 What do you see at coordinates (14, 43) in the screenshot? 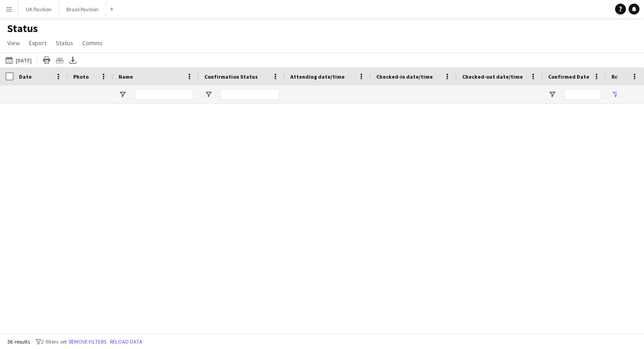
I see `span: View` at bounding box center [14, 43].